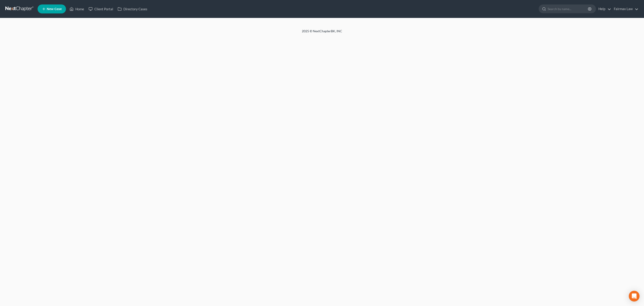  Describe the element at coordinates (101, 9) in the screenshot. I see `a: Client Portal` at that location.